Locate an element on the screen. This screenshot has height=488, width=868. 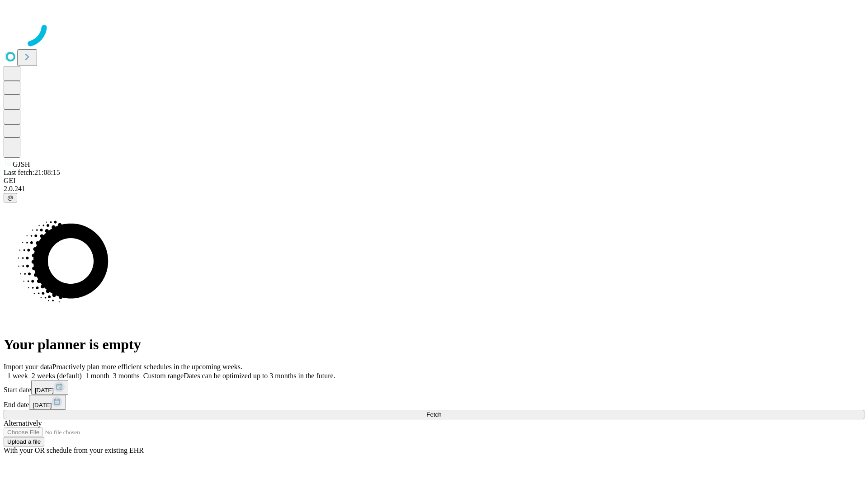
span: Alternatively is located at coordinates (22, 423).